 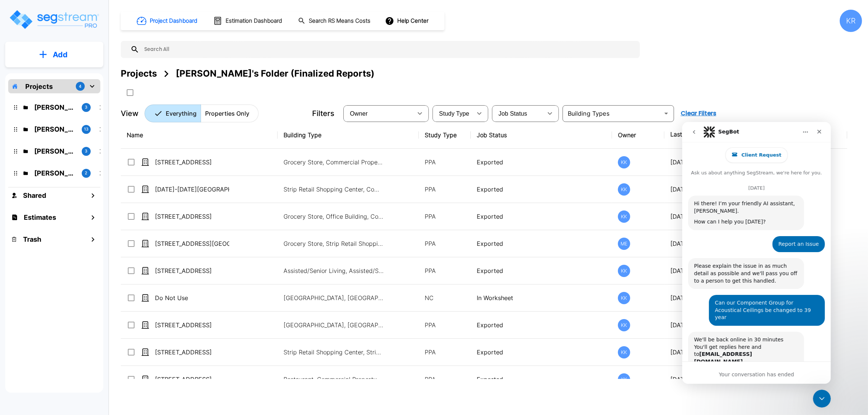 I want to click on a: Client Request, so click(x=74, y=33).